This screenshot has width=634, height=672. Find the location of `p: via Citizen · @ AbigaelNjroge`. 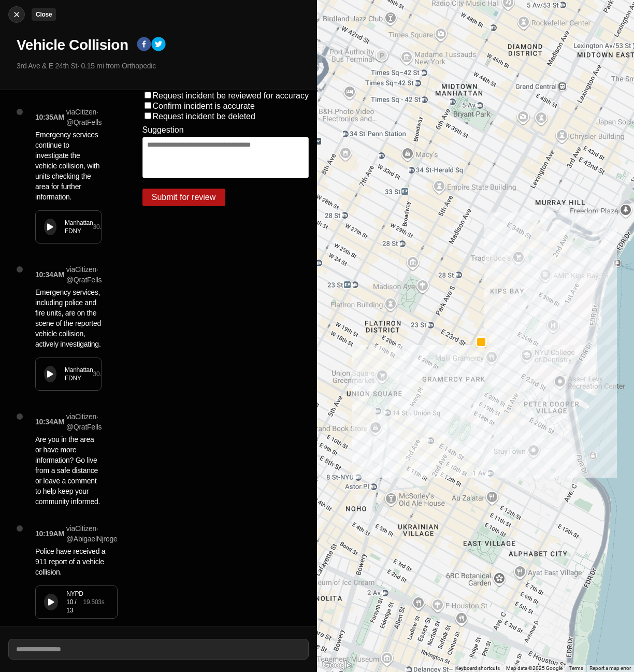

p: via Citizen · @ AbigaelNjroge is located at coordinates (92, 534).